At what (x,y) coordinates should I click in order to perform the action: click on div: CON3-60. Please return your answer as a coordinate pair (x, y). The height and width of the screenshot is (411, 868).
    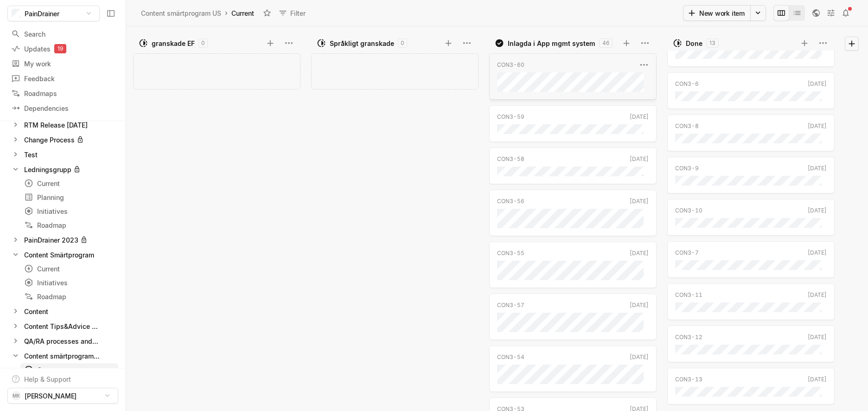
    Looking at the image, I should click on (573, 77).